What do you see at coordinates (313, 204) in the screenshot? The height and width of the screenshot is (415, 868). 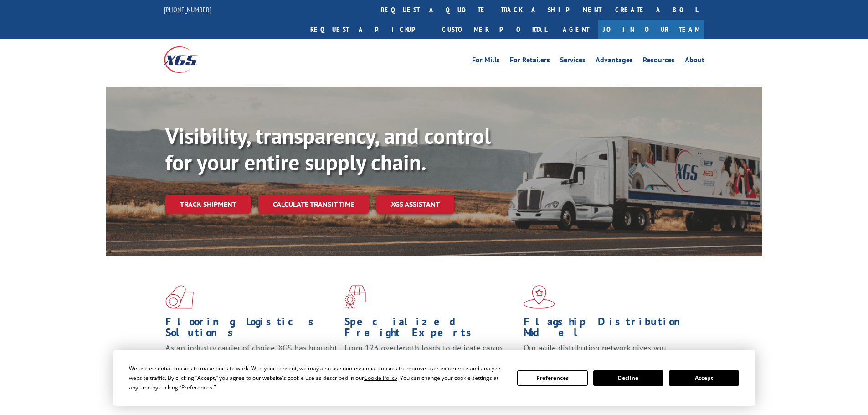 I see `a: Calculate transit time` at bounding box center [313, 204].